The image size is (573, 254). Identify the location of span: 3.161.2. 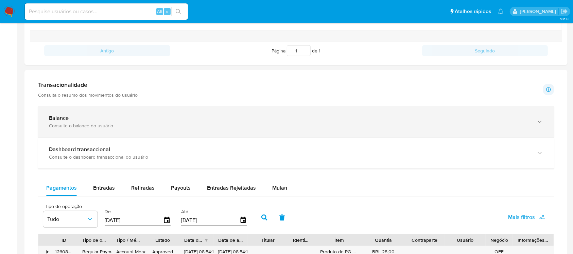
(565, 19).